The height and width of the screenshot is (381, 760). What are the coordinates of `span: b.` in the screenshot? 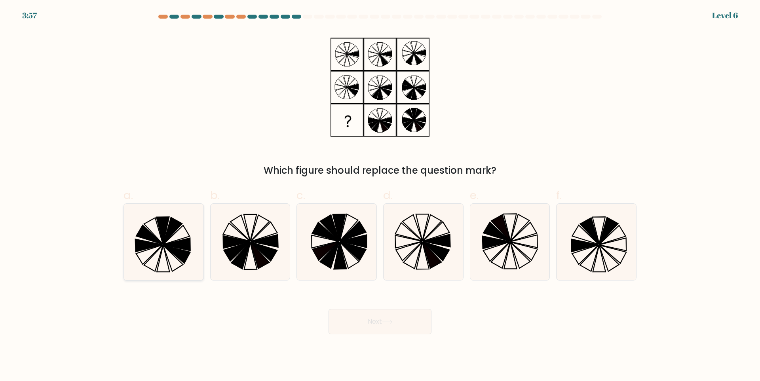 It's located at (215, 195).